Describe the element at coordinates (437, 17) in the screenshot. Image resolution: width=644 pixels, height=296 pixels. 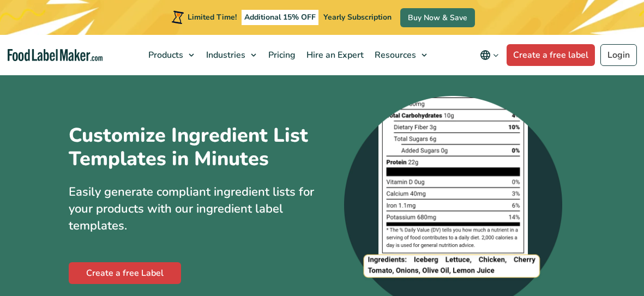
I see `a: Buy Now & Save` at that location.